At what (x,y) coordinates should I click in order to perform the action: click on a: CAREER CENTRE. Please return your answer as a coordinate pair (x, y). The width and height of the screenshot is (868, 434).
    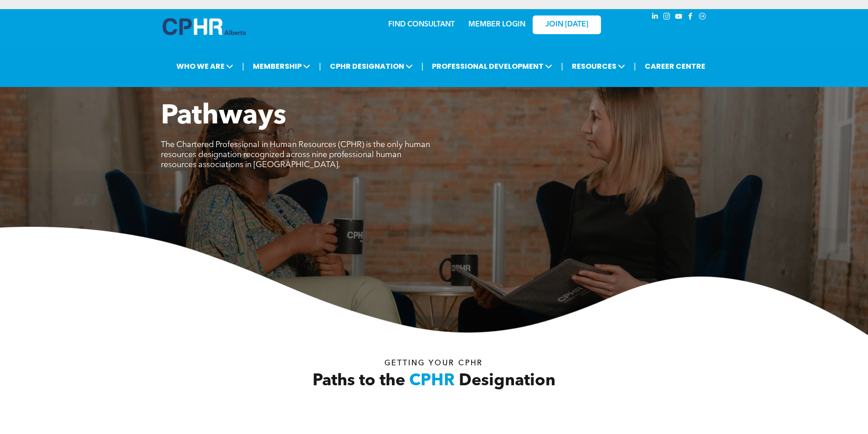
    Looking at the image, I should click on (675, 66).